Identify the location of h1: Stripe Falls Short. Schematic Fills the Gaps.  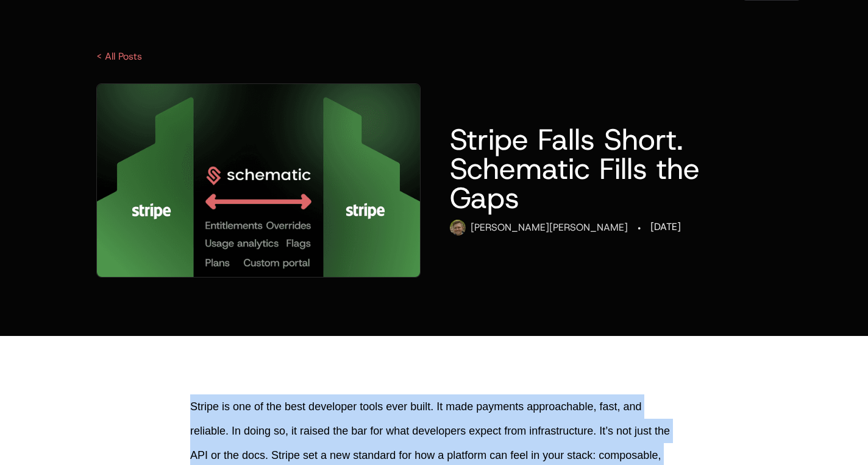
(611, 169).